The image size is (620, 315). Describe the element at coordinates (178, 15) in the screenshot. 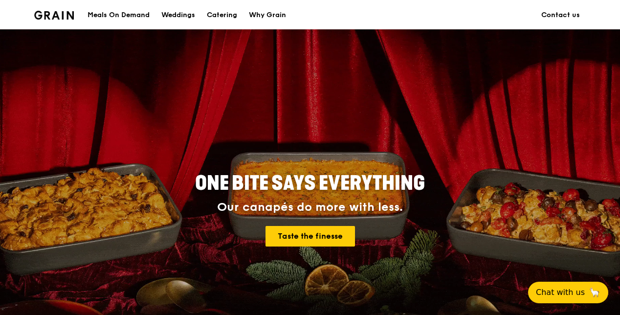

I see `a: Weddings` at that location.